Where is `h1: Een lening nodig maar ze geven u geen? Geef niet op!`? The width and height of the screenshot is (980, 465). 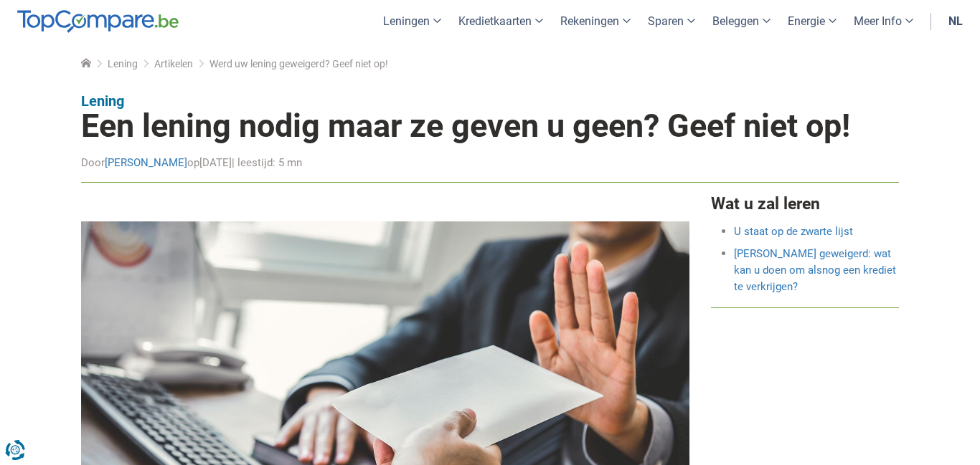 h1: Een lening nodig maar ze geven u geen? Geef niet op! is located at coordinates (490, 126).